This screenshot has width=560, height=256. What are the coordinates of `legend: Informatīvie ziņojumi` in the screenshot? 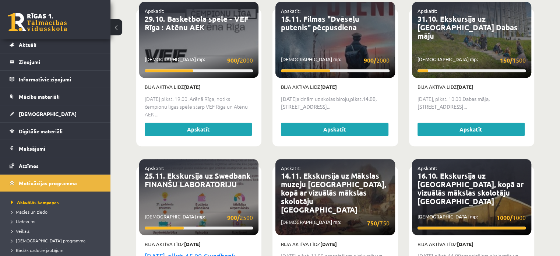 It's located at (60, 79).